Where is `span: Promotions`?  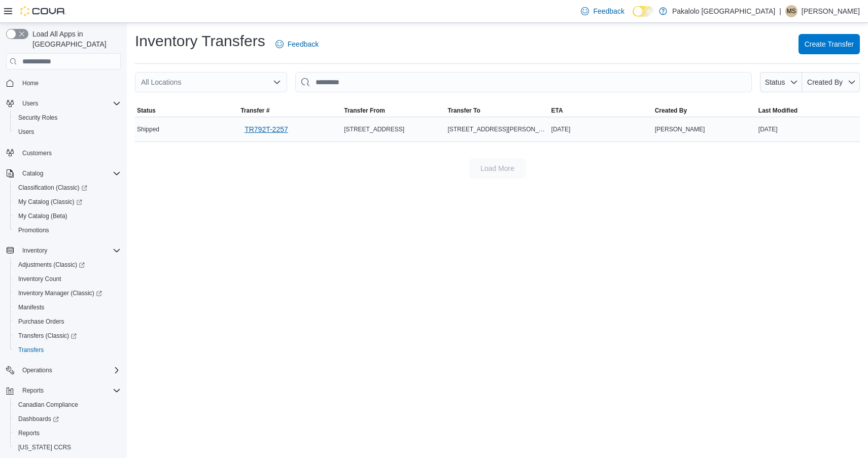 span: Promotions is located at coordinates (68, 231).